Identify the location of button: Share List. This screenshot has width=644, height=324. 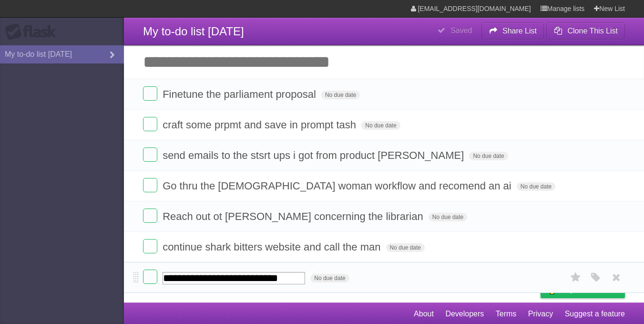
(513, 31).